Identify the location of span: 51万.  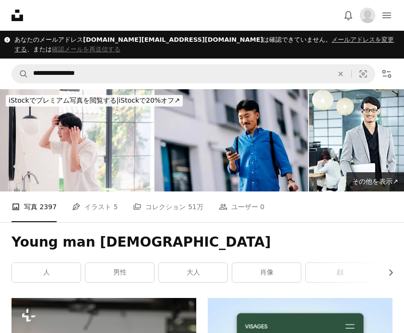
(196, 207).